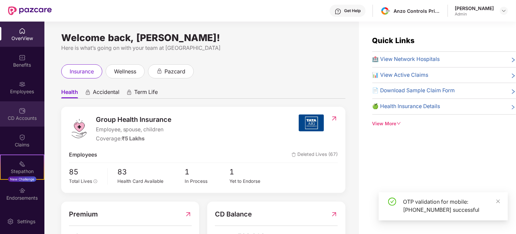 The width and height of the screenshot is (516, 234). Describe the element at coordinates (134, 119) in the screenshot. I see `span: Group Health Insurance` at that location.